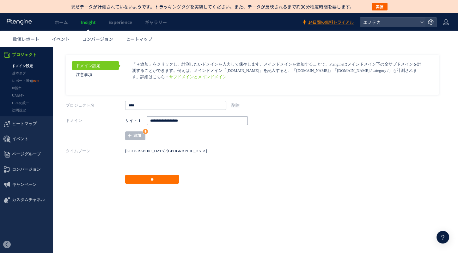 This screenshot has height=253, width=458. I want to click on a: 追加, so click(135, 89).